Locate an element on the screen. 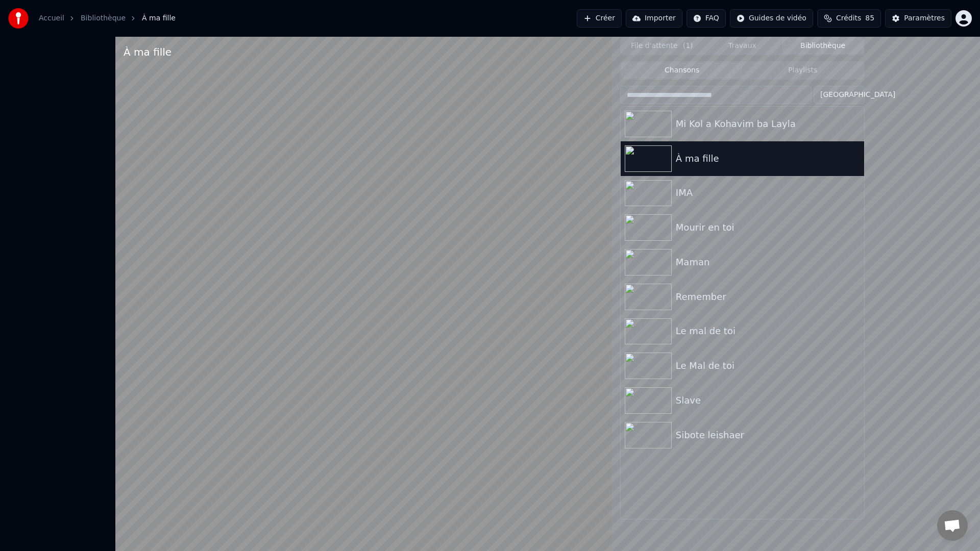 This screenshot has width=980, height=551. button: Paramètres is located at coordinates (918, 19).